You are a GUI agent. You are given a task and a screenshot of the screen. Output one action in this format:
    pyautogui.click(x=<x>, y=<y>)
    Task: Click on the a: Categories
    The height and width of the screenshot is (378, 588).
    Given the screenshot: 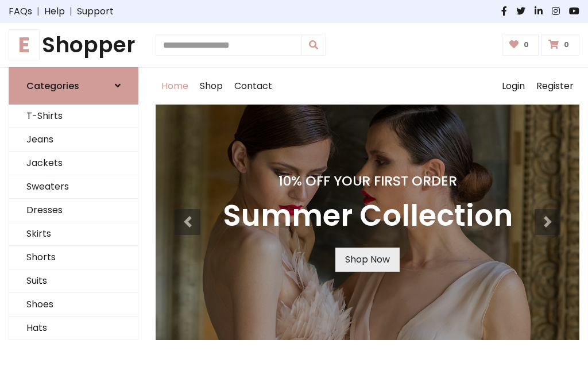 What is the action you would take?
    pyautogui.click(x=74, y=86)
    